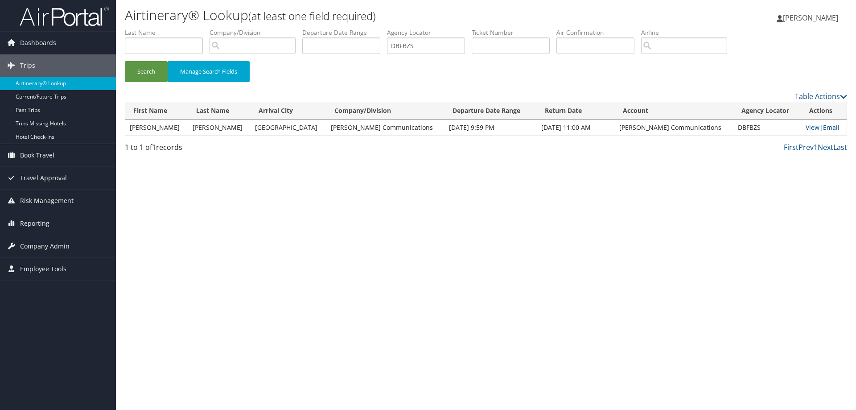  What do you see at coordinates (47, 201) in the screenshot?
I see `span: Risk Management` at bounding box center [47, 201].